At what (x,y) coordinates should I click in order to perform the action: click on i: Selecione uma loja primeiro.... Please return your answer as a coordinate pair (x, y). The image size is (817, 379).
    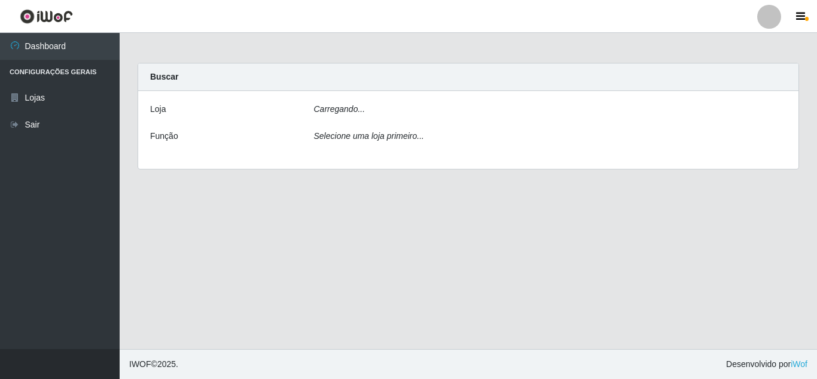
    Looking at the image, I should click on (369, 136).